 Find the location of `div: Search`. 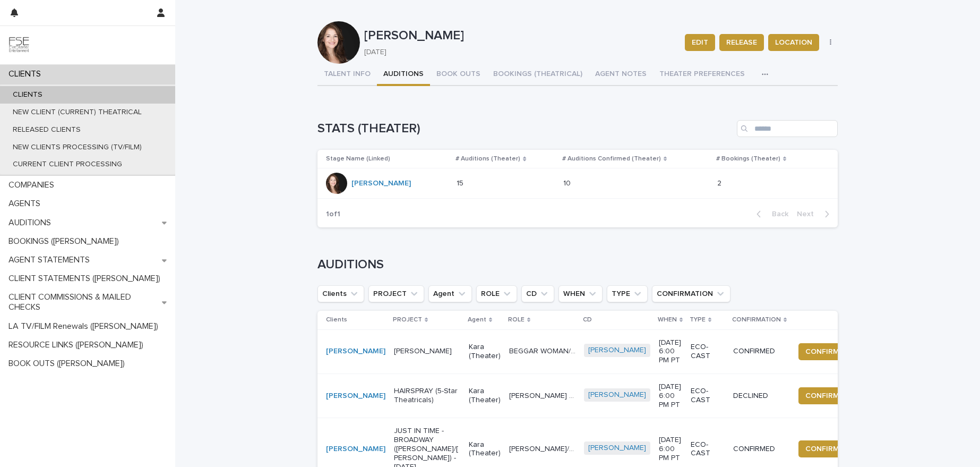

div: Search is located at coordinates (787, 128).